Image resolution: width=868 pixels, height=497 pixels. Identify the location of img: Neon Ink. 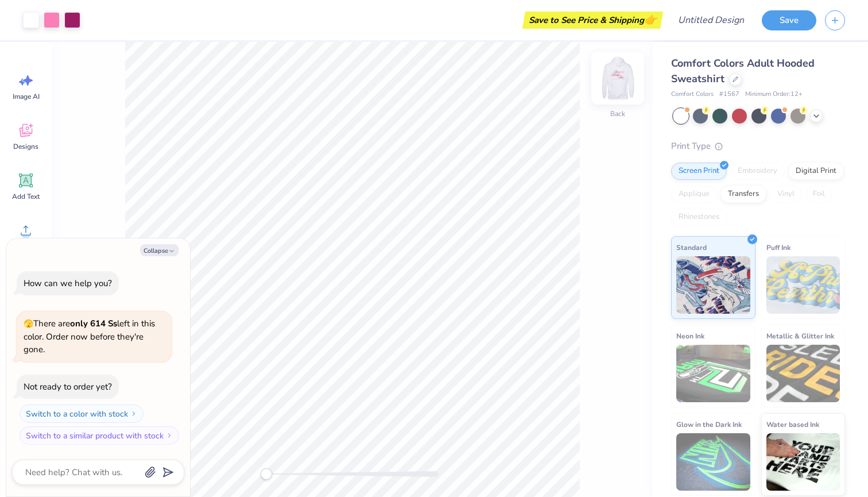
(713, 373).